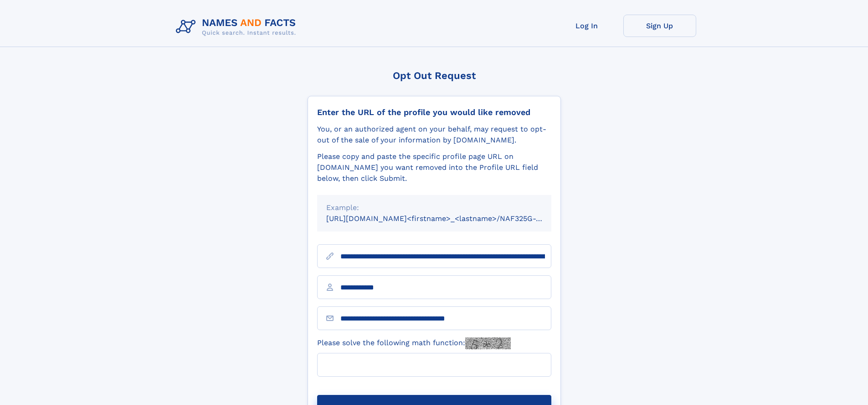 The image size is (868, 405). Describe the element at coordinates (238, 27) in the screenshot. I see `img: Logo Names and Facts` at that location.